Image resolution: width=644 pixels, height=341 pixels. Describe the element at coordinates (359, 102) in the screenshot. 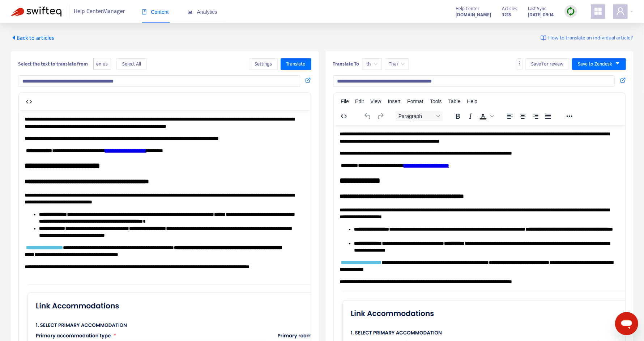

I see `span: Edit` at that location.